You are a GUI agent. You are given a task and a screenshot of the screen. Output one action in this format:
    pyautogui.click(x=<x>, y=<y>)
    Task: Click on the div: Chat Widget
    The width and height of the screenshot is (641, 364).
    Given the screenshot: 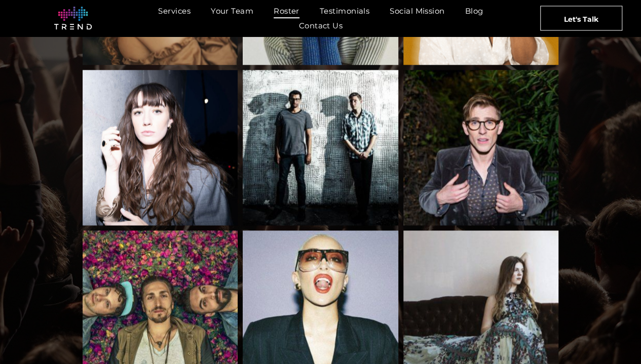 What is the action you would take?
    pyautogui.click(x=550, y=305)
    